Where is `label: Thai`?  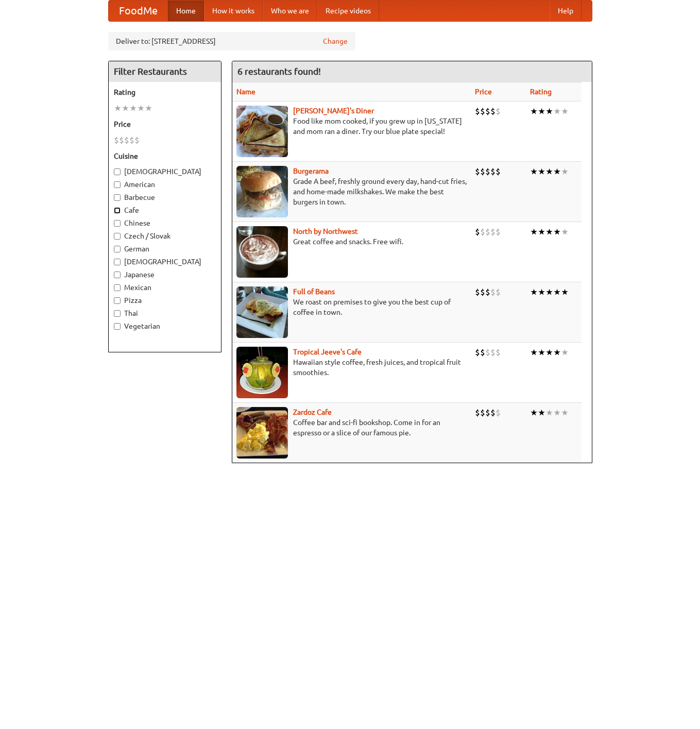
label: Thai is located at coordinates (165, 314).